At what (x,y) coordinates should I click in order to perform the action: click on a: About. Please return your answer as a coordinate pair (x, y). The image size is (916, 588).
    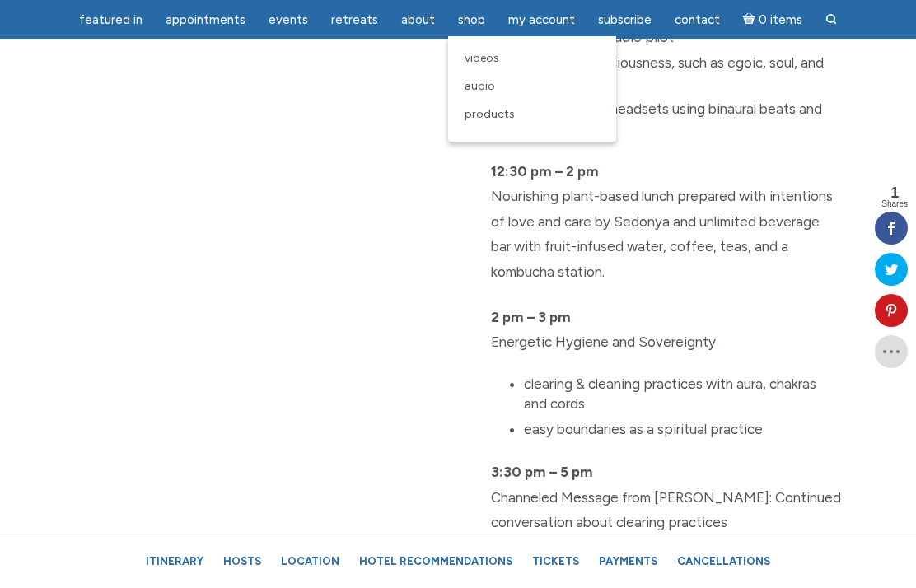
    Looking at the image, I should click on (418, 20).